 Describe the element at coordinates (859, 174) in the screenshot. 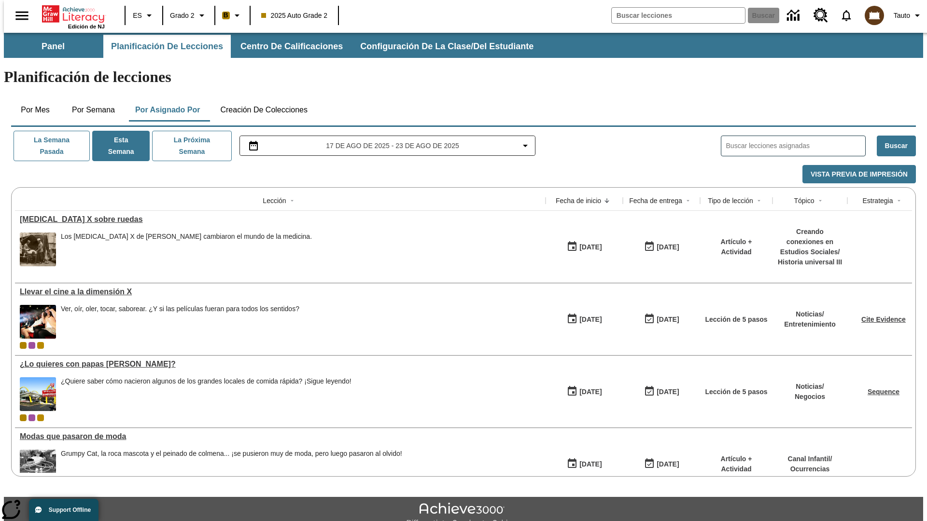

I see `button: Vista previa de impresión` at that location.